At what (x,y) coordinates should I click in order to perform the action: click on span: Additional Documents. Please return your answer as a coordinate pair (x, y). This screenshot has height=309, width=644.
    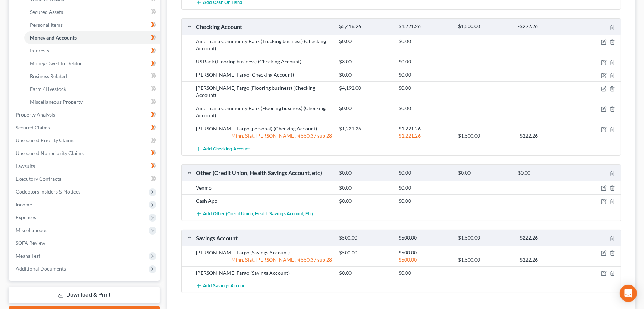
    Looking at the image, I should click on (40, 269).